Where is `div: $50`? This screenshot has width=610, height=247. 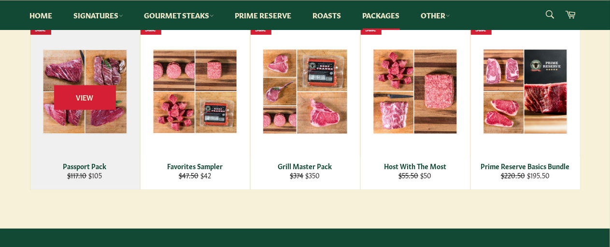
div: $50 is located at coordinates (415, 175).